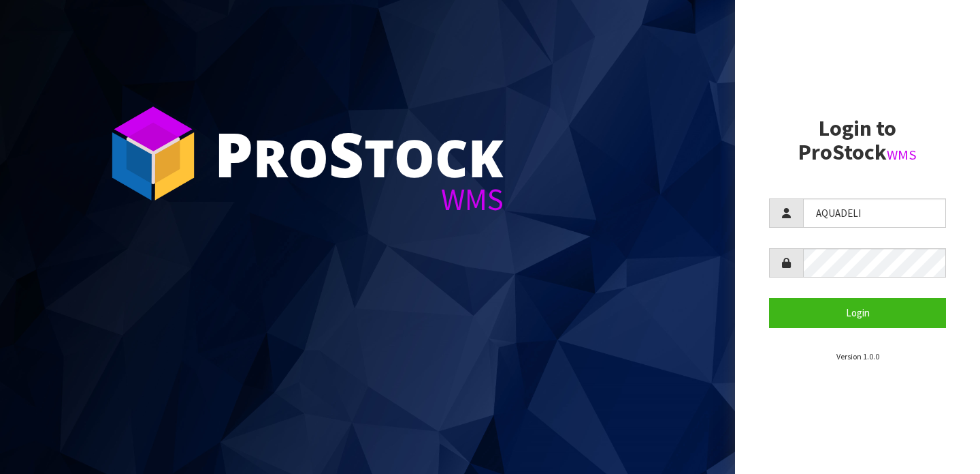 The width and height of the screenshot is (980, 474). I want to click on span: S, so click(347, 153).